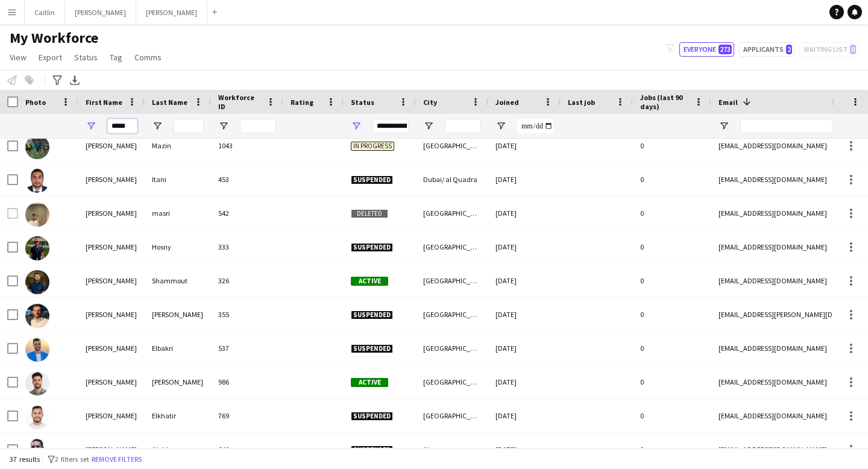  I want to click on img: Mohamad Shammout, so click(37, 282).